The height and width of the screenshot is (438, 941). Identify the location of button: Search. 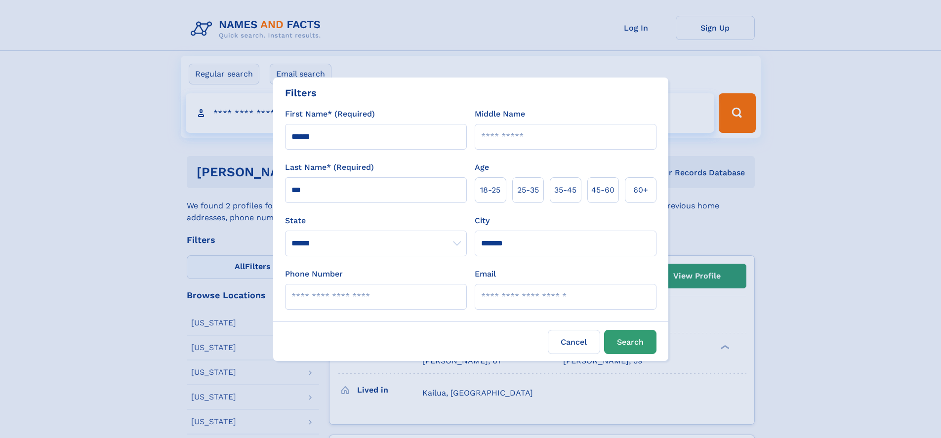
(630, 342).